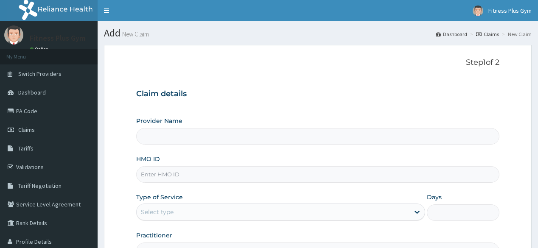  Describe the element at coordinates (135, 34) in the screenshot. I see `small: New Claim` at that location.